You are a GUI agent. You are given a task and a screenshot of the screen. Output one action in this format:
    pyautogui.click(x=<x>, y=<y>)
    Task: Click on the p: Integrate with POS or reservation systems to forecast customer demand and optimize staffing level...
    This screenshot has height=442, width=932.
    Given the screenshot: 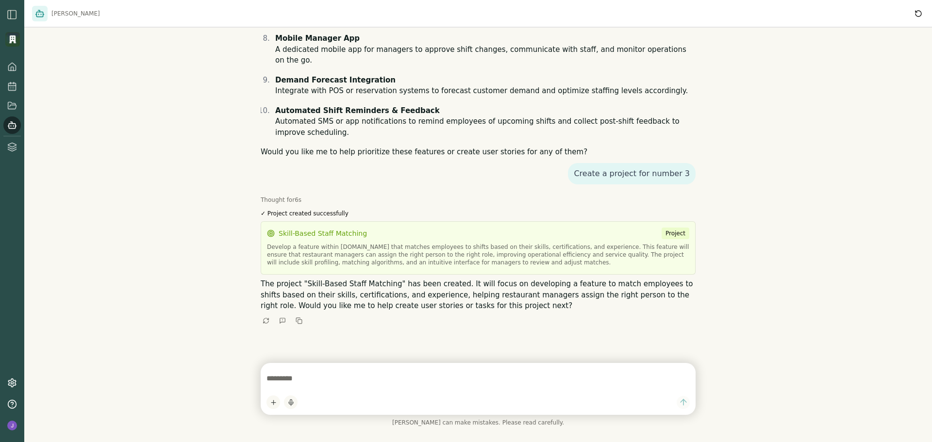 What is the action you would take?
    pyautogui.click(x=485, y=85)
    